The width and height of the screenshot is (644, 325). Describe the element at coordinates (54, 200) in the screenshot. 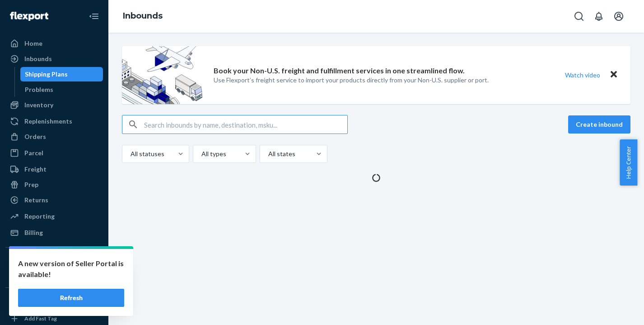

I see `a: Returns` at that location.